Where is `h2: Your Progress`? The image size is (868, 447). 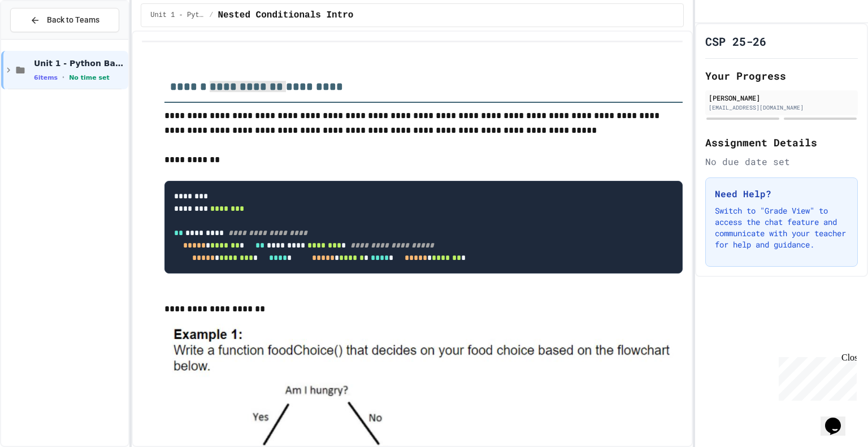
h2: Your Progress is located at coordinates (782, 76).